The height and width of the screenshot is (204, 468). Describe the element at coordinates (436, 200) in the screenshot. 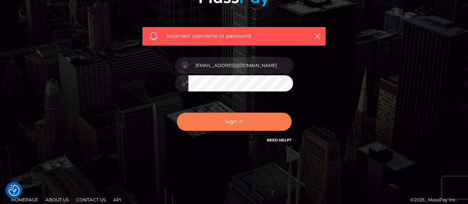

I see `div: © 2025 , MassPay Inc.` at that location.